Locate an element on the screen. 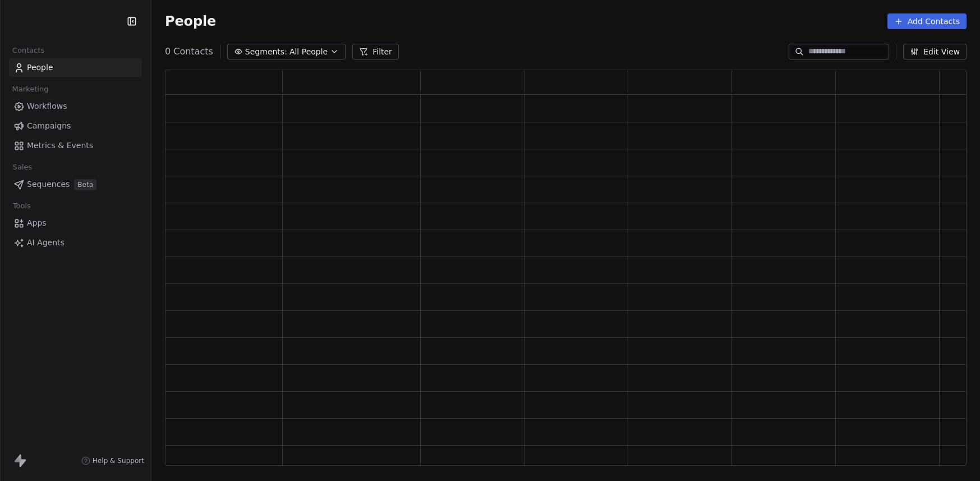 This screenshot has height=481, width=980. span: Campaigns is located at coordinates (49, 126).